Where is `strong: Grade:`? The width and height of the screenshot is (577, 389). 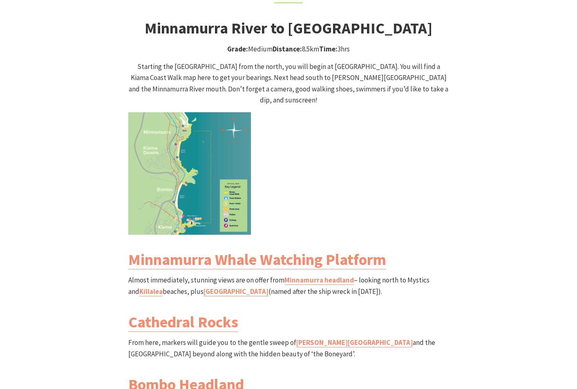 strong: Grade: is located at coordinates (237, 49).